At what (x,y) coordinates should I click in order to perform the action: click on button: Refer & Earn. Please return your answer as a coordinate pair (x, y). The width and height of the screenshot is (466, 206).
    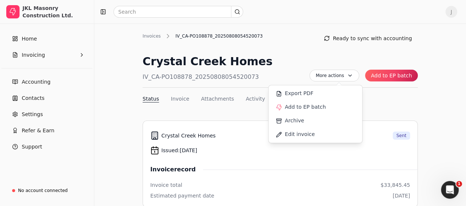
    Looking at the image, I should click on (47, 130).